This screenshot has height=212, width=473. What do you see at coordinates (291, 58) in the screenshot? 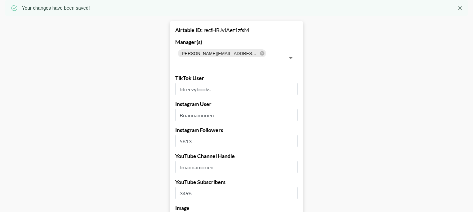
I see `button: Open` at bounding box center [291, 58].